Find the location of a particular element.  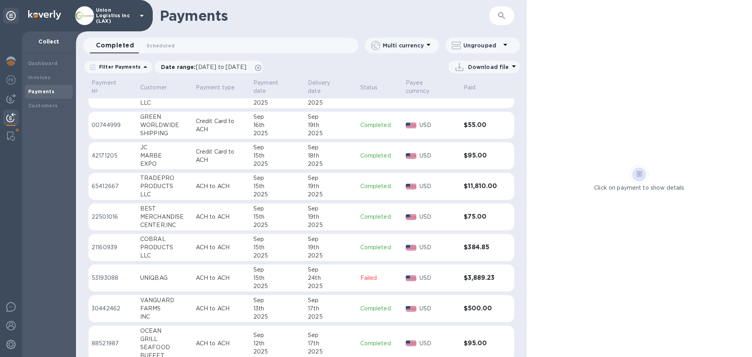

div: OCEAN is located at coordinates (165, 331).